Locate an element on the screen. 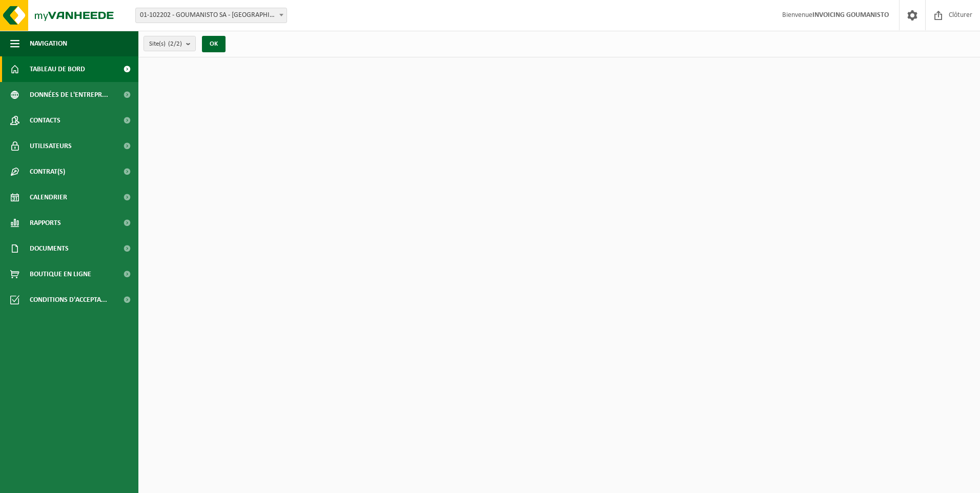 Image resolution: width=980 pixels, height=493 pixels. button: OK is located at coordinates (214, 44).